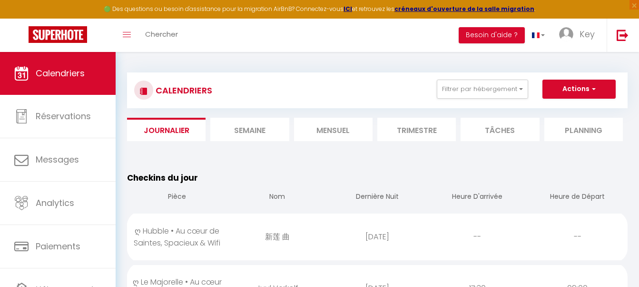 The width and height of the screenshot is (639, 287). I want to click on a: ICI, so click(348, 9).